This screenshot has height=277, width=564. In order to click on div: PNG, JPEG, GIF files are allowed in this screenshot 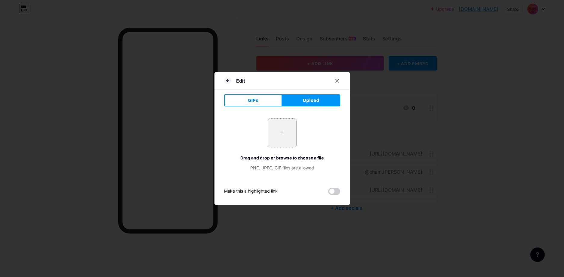, I will do `click(282, 167)`.